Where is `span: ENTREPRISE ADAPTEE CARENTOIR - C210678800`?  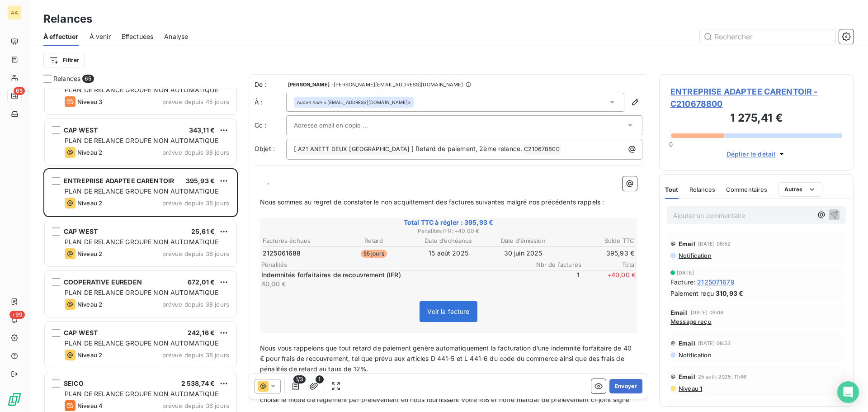 span: ENTREPRISE ADAPTEE CARENTOIR - C210678800 is located at coordinates (756, 97).